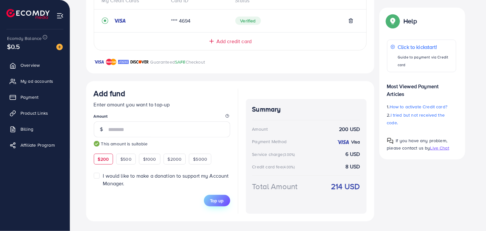  I want to click on div: Amount, so click(260, 129).